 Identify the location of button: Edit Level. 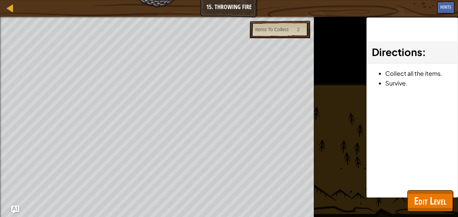
(430, 201).